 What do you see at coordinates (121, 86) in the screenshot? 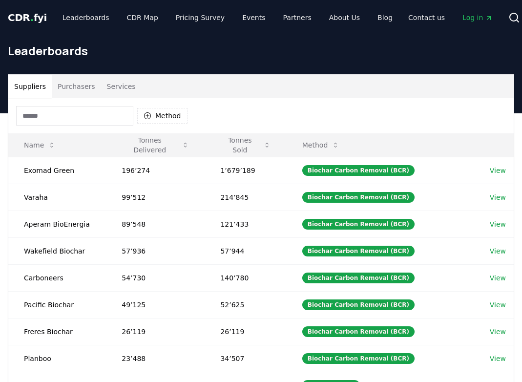
I see `button: Services` at bounding box center [121, 86].